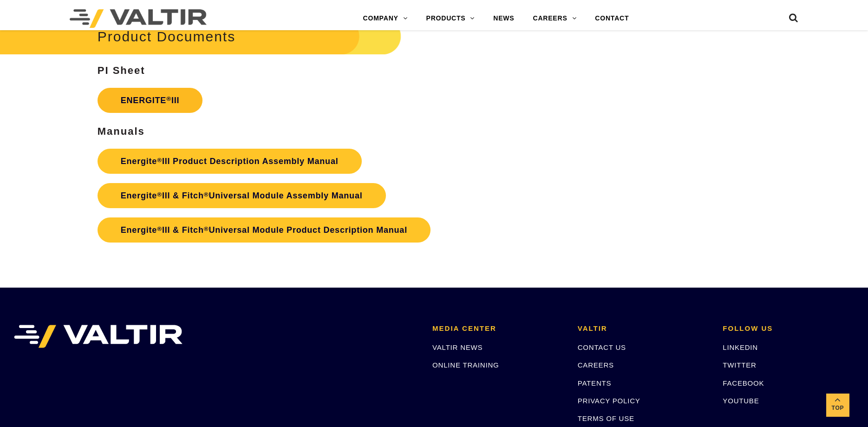 Image resolution: width=868 pixels, height=427 pixels. Describe the element at coordinates (385, 18) in the screenshot. I see `a: COMPANY` at that location.